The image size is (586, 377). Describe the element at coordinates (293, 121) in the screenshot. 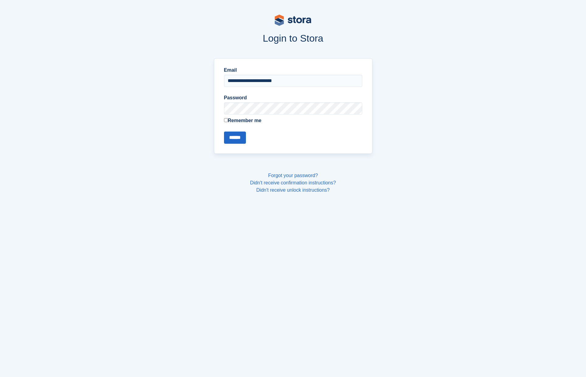

I see `label: Remember me` at that location.